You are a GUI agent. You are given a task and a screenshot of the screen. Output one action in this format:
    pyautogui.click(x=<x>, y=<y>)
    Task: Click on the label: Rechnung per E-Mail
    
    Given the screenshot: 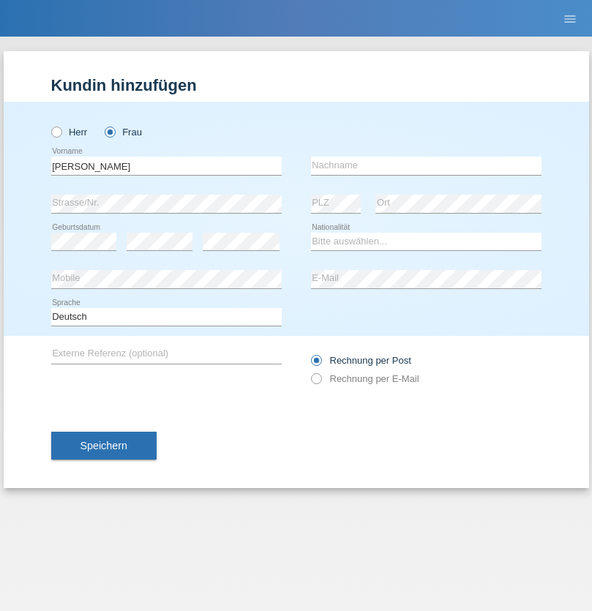 What is the action you would take?
    pyautogui.click(x=365, y=378)
    